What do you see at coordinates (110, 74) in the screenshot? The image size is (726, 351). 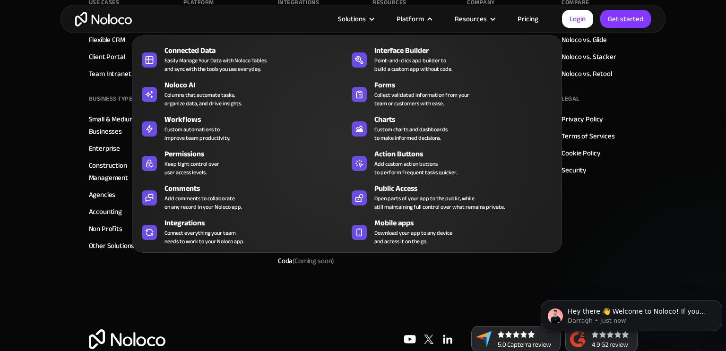 I see `a: Team Intranet` at bounding box center [110, 74].